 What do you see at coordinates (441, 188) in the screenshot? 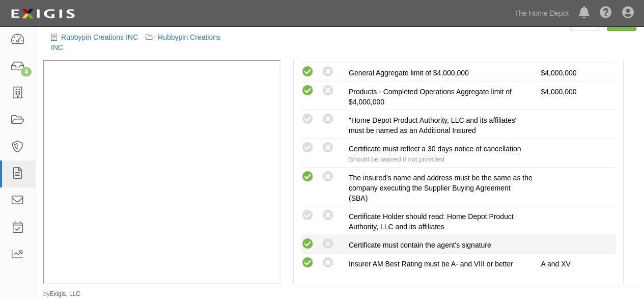
I see `span: The insured's name and address must be the same as the company executing the Supplier Buying Agre...` at bounding box center [441, 188].